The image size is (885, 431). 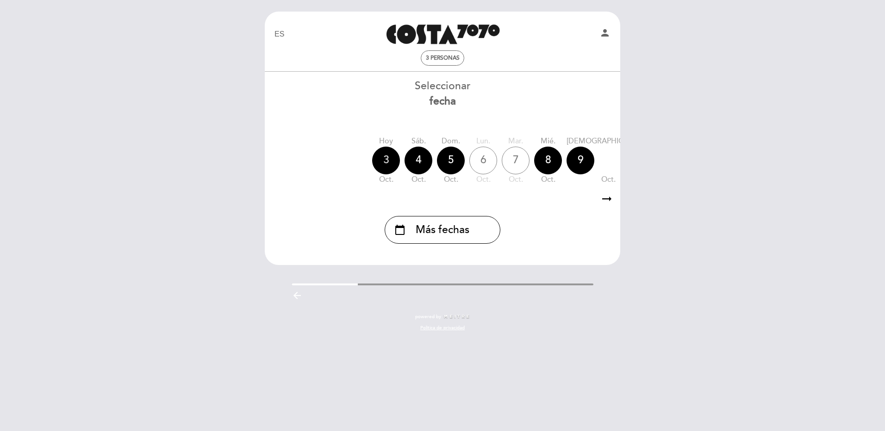 I want to click on div: 9, so click(x=581, y=161).